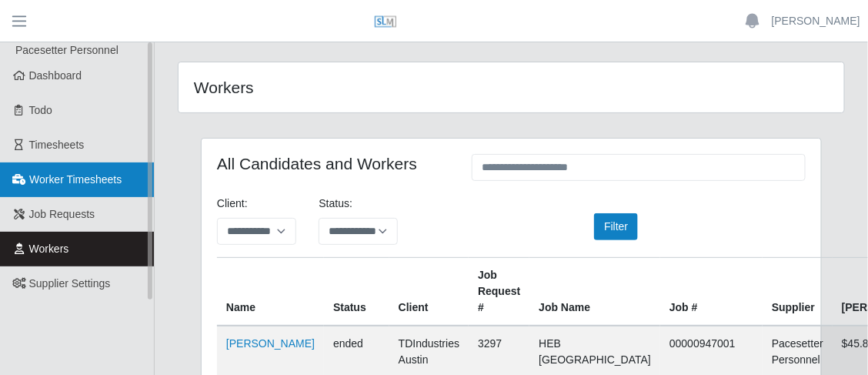 This screenshot has height=375, width=868. Describe the element at coordinates (498, 292) in the screenshot. I see `th: Job Request #` at that location.